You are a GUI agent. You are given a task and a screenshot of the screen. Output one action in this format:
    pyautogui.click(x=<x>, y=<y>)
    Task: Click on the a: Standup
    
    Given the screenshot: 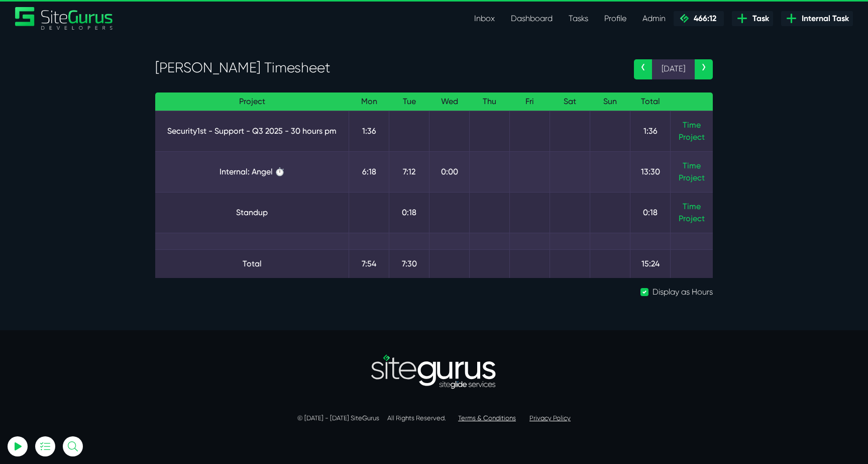 What is the action you would take?
    pyautogui.click(x=252, y=213)
    